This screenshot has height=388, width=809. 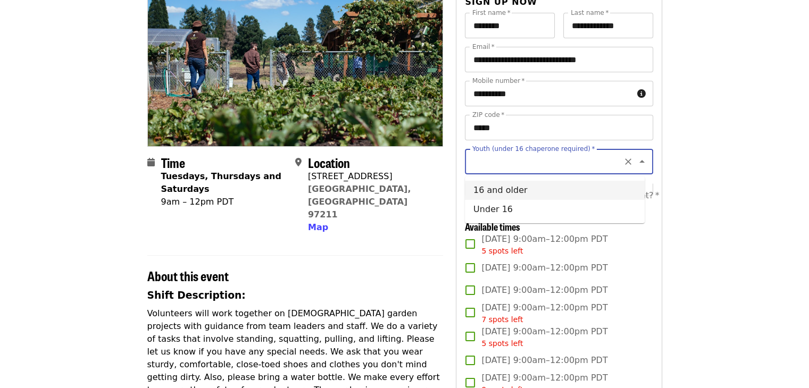 What do you see at coordinates (628, 162) in the screenshot?
I see `button: Clear` at bounding box center [628, 162].